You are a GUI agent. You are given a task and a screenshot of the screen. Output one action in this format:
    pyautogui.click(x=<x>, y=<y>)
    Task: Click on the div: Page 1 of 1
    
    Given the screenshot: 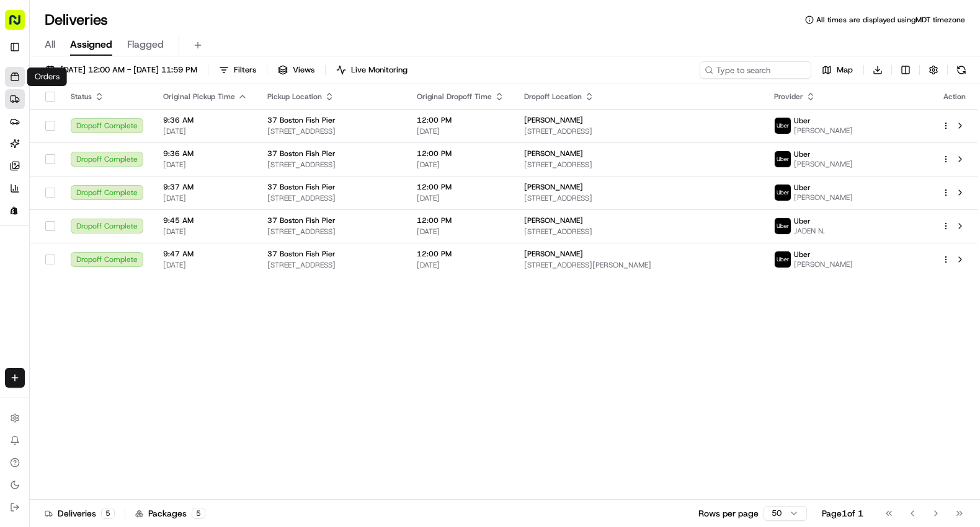 What is the action you would take?
    pyautogui.click(x=842, y=513)
    